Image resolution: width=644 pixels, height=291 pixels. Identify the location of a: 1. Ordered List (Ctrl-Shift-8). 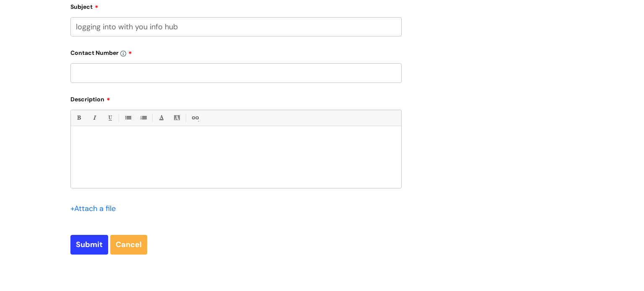
(143, 117).